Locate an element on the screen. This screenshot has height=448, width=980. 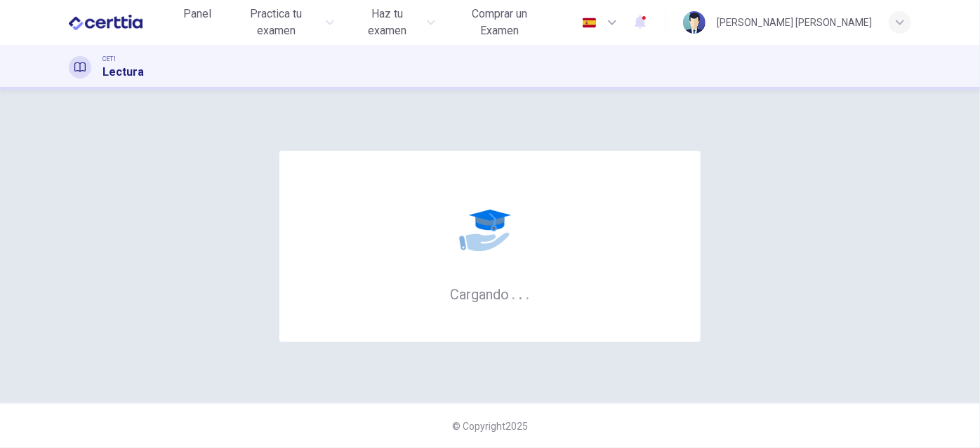
button: Practica tu examen is located at coordinates (283, 23).